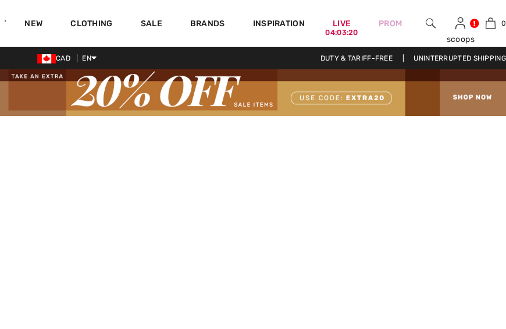 The height and width of the screenshot is (329, 506). I want to click on img: My Bag, so click(491, 23).